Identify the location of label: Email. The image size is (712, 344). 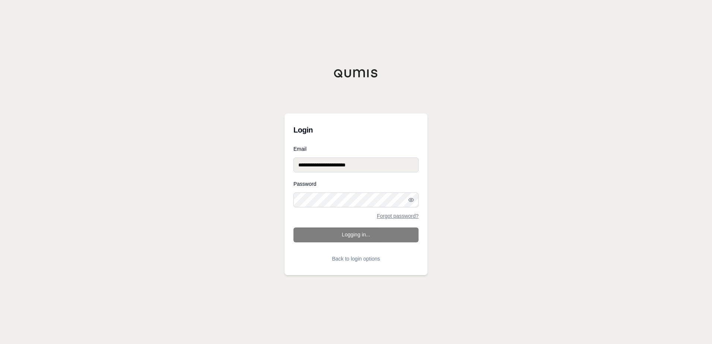
(356, 149).